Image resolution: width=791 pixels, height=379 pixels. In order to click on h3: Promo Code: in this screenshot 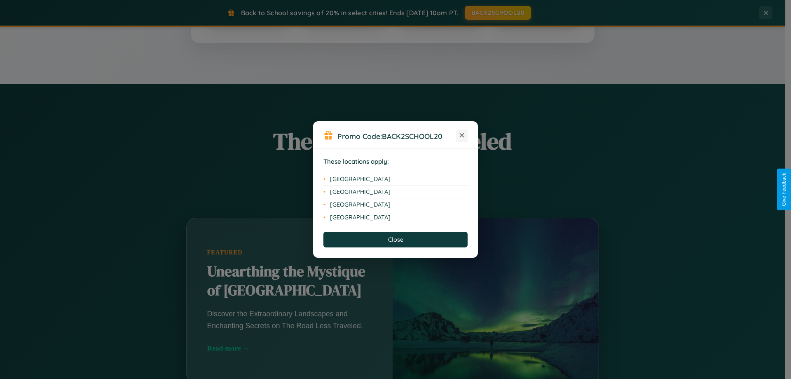, I will do `click(397, 136)`.